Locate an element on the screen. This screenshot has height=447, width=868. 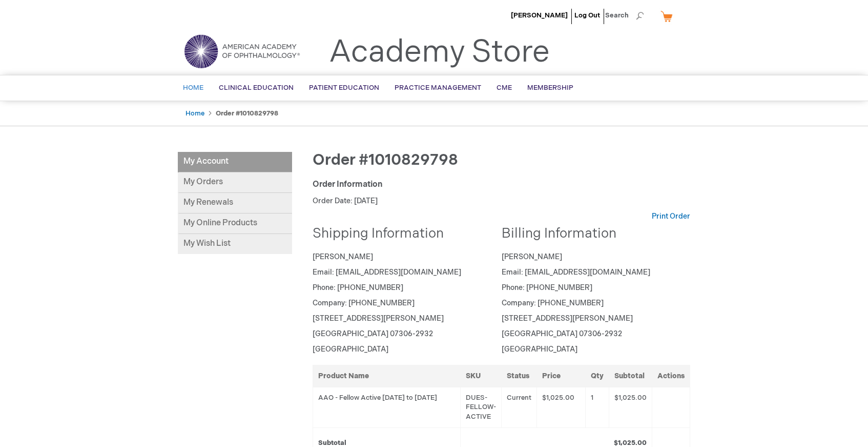
strong: Order #1010829798 is located at coordinates (247, 113).